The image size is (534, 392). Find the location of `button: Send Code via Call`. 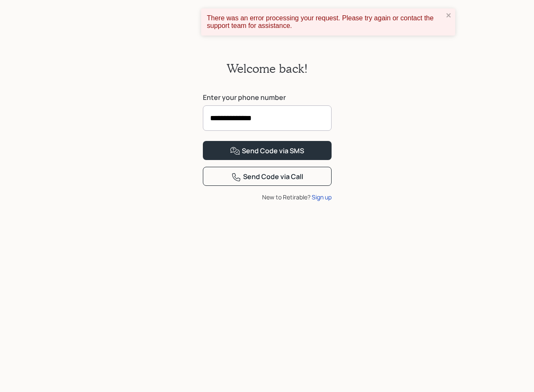

button: Send Code via Call is located at coordinates (267, 176).